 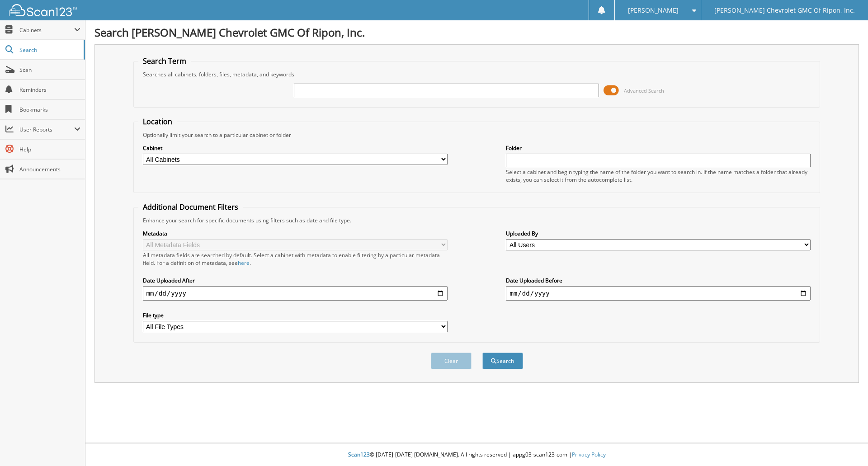 What do you see at coordinates (295, 259) in the screenshot?
I see `div: All metadata fields are searched by default. Select a cabinet with metadata to enable filtering b...` at bounding box center [295, 259].